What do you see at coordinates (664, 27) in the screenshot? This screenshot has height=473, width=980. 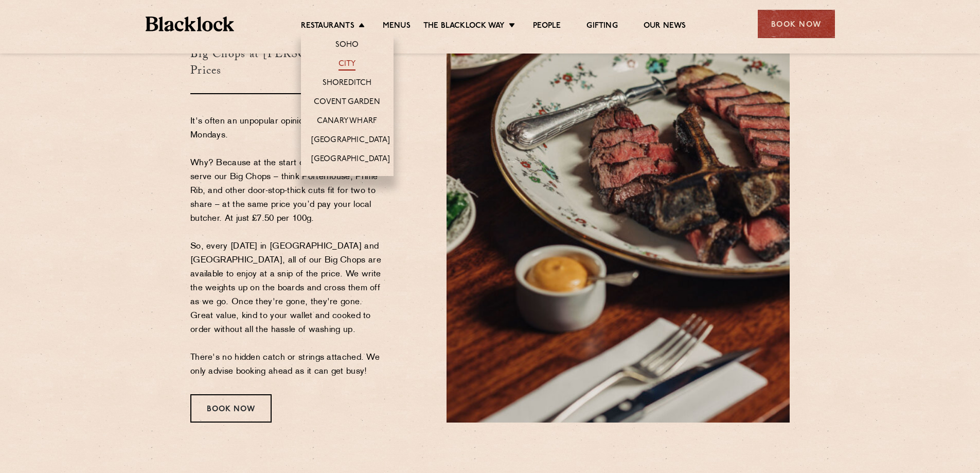 I see `a: Our News` at bounding box center [664, 27].